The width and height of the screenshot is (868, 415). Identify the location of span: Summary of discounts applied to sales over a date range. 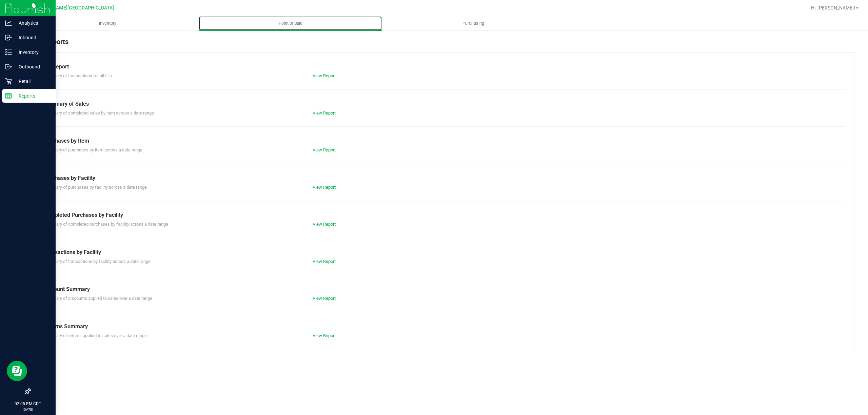
(98, 298).